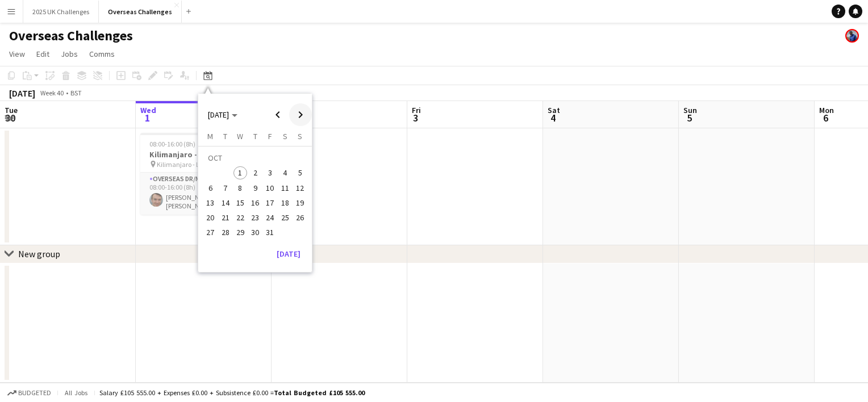 The image size is (868, 402). I want to click on span: Wed, so click(148, 110).